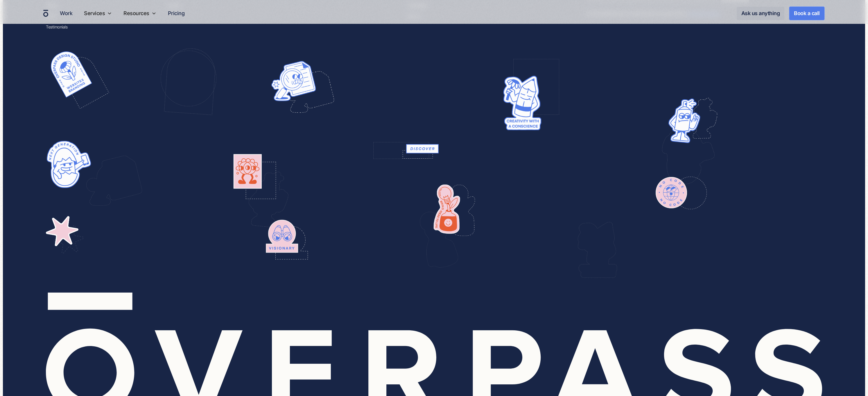  I want to click on a: Ask us anything, so click(761, 13).